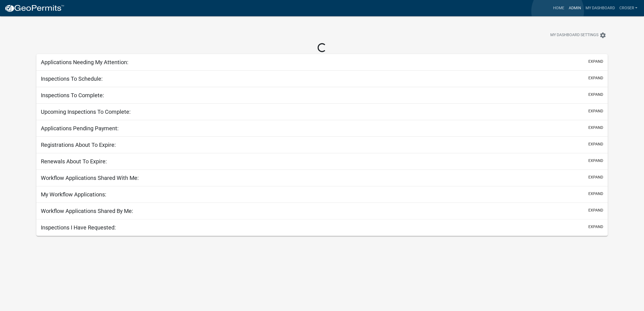 The width and height of the screenshot is (644, 311). Describe the element at coordinates (74, 161) in the screenshot. I see `h5: Renewals About To Expire:` at that location.